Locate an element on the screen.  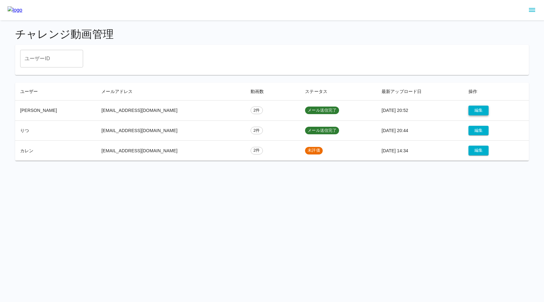
th: ユーザー is located at coordinates (56, 91).